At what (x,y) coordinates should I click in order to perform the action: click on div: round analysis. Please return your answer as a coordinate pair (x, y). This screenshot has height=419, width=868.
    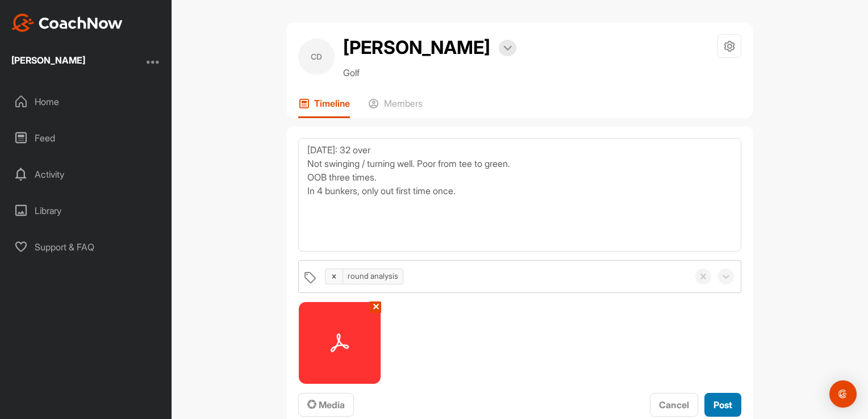
    Looking at the image, I should click on (373, 276).